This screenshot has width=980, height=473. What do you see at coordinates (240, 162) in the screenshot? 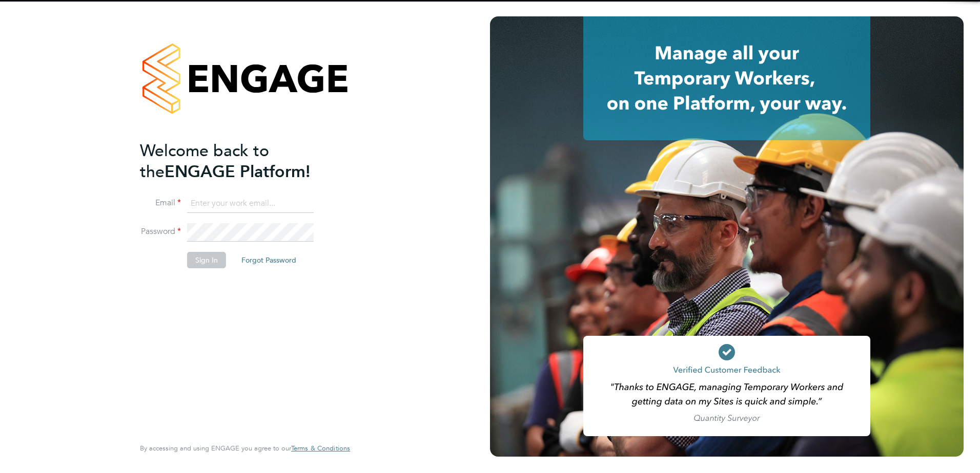
I see `h2: ENGAGE Platform!` at bounding box center [240, 162].